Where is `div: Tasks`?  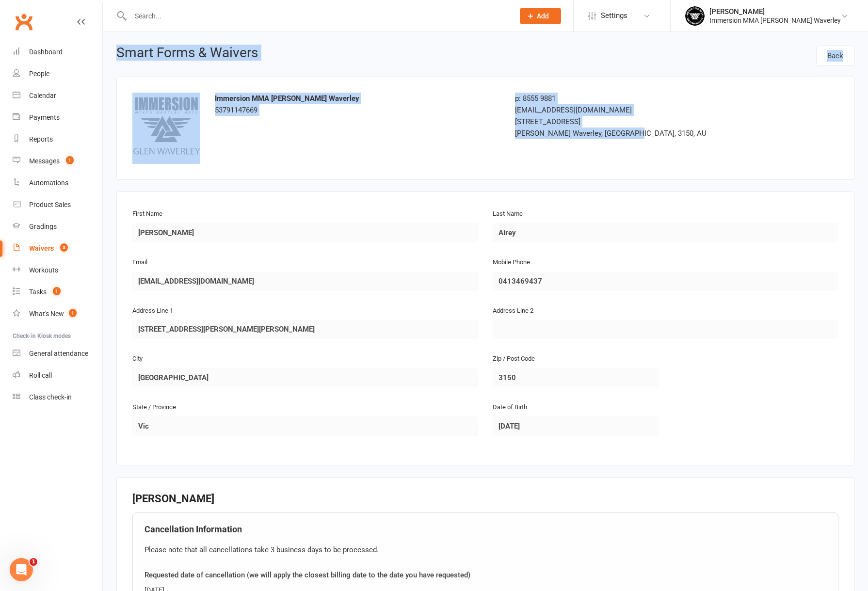 div: Tasks is located at coordinates (37, 292).